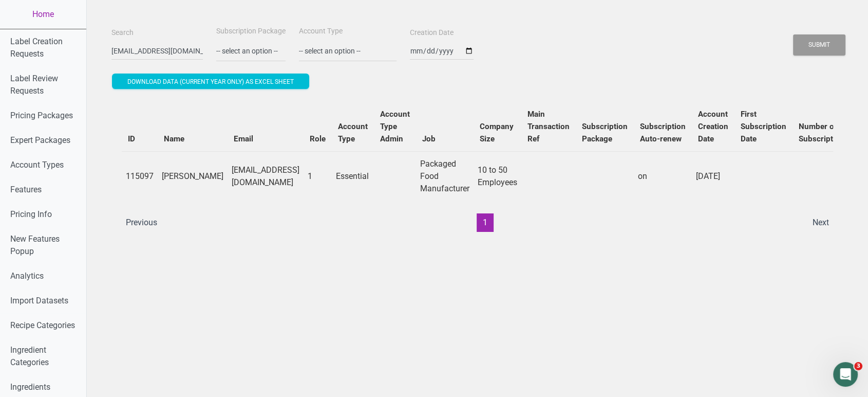  Describe the element at coordinates (549, 127) in the screenshot. I see `b: Main Transaction Ref` at that location.